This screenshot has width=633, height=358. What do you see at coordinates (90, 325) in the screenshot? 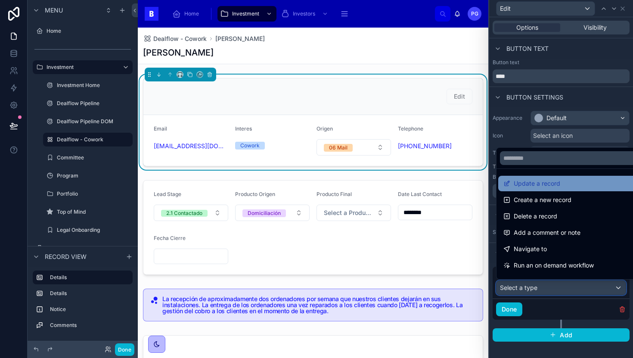
I see `label: Comments` at bounding box center [90, 325].